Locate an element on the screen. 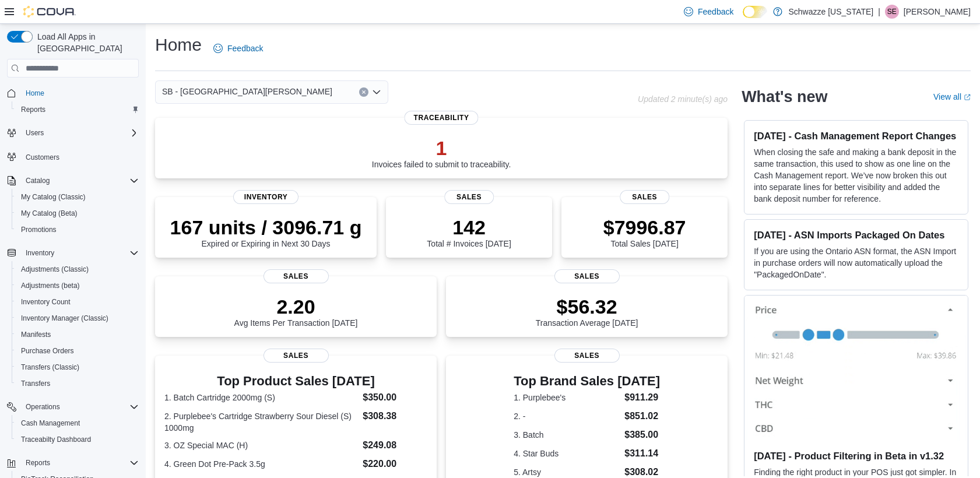 This screenshot has width=980, height=478. button: Purchase Orders is located at coordinates (77, 351).